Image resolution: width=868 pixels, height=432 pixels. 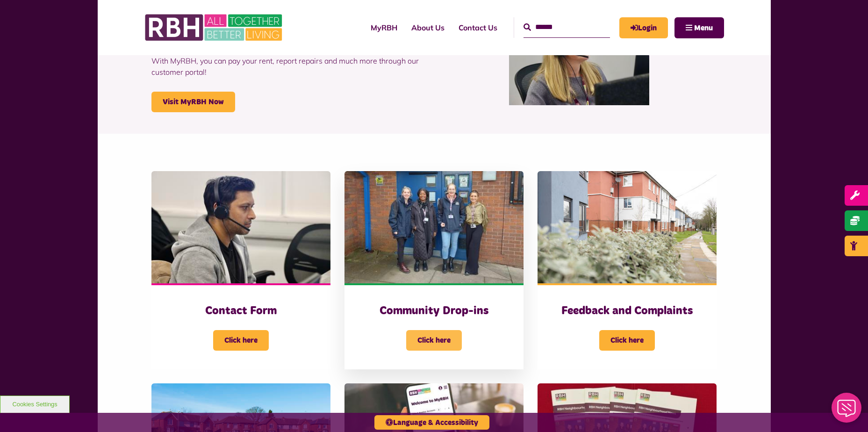 What do you see at coordinates (241, 270) in the screenshot?
I see `a: Contact Form Click here` at bounding box center [241, 270].